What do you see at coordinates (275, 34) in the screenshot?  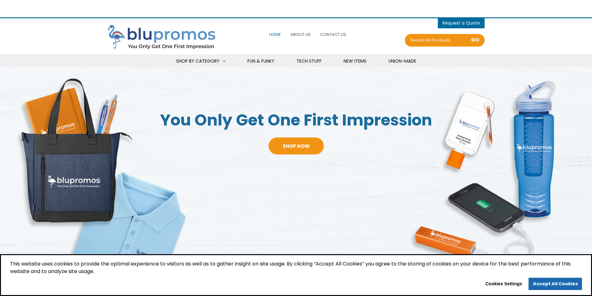 I see `span: Home` at bounding box center [275, 34].